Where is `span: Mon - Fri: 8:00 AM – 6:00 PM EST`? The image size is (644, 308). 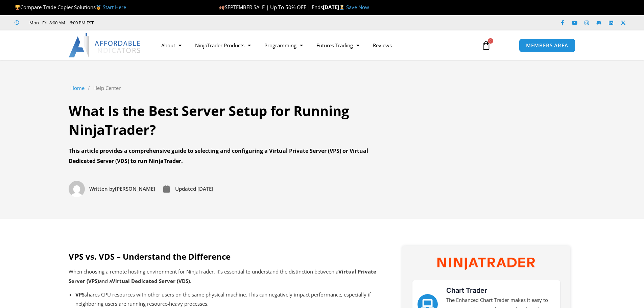
span: Mon - Fri: 8:00 AM – 6:00 PM EST is located at coordinates (61, 22).